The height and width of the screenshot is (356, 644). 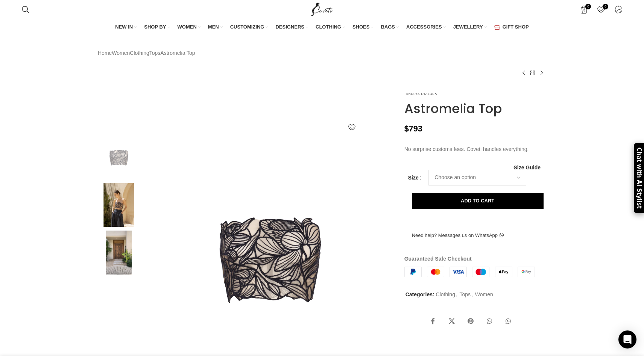 What do you see at coordinates (627, 339) in the screenshot?
I see `div: Open Intercom Messenger` at bounding box center [627, 339].